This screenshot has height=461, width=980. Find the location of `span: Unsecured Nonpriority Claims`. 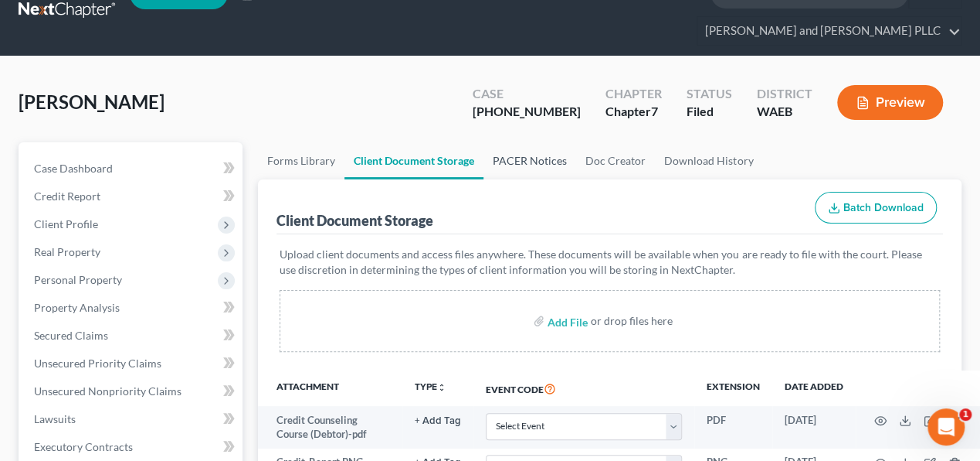

span: Unsecured Nonpriority Claims is located at coordinates (107, 391).